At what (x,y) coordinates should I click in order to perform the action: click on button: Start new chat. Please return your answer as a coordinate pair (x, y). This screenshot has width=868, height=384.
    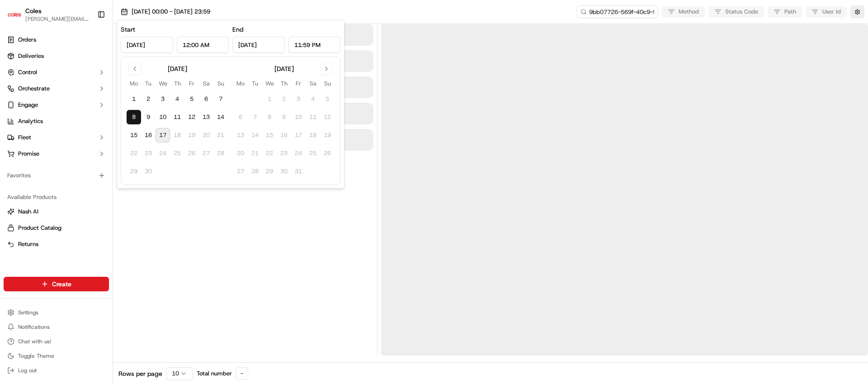
    Looking at the image, I should click on (159, 95).